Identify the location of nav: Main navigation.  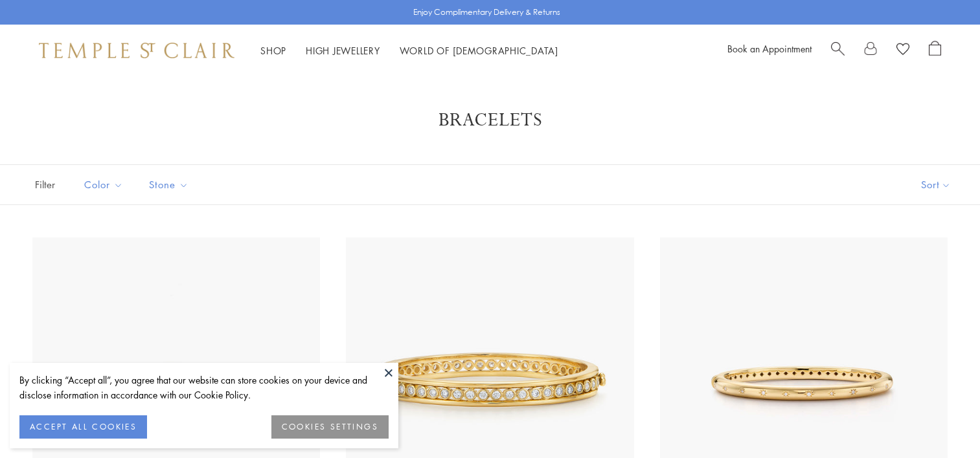
(409, 51).